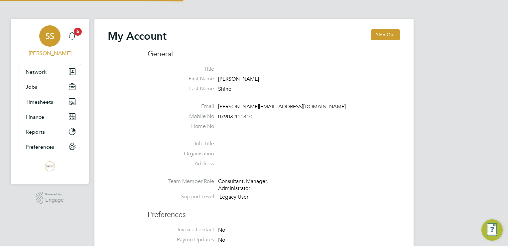 This screenshot has height=246, width=508. I want to click on a: Powered byEngage, so click(50, 198).